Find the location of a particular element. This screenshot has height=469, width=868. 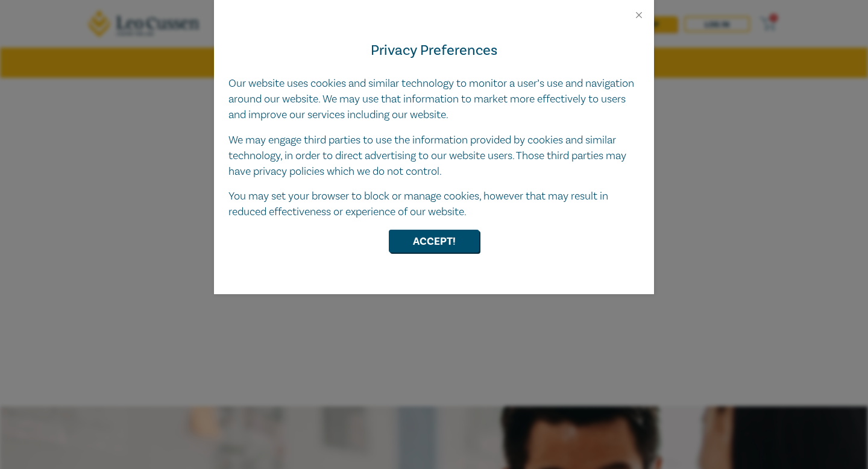

h4: Privacy Preferences is located at coordinates (434, 51).